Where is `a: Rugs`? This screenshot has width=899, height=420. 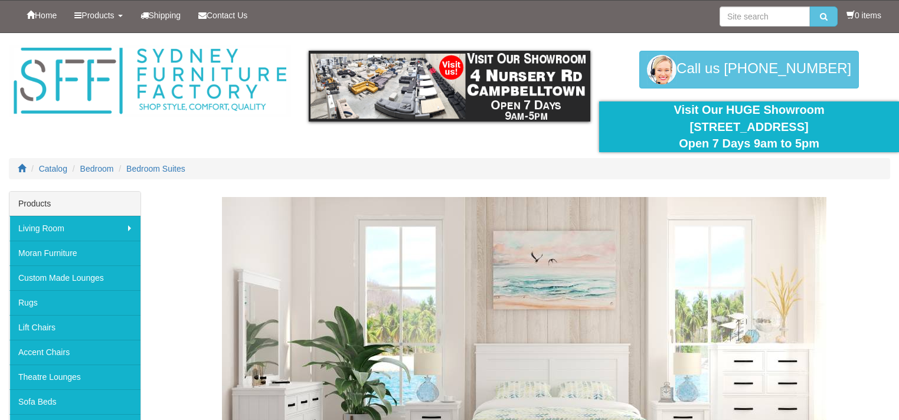 a: Rugs is located at coordinates (75, 303).